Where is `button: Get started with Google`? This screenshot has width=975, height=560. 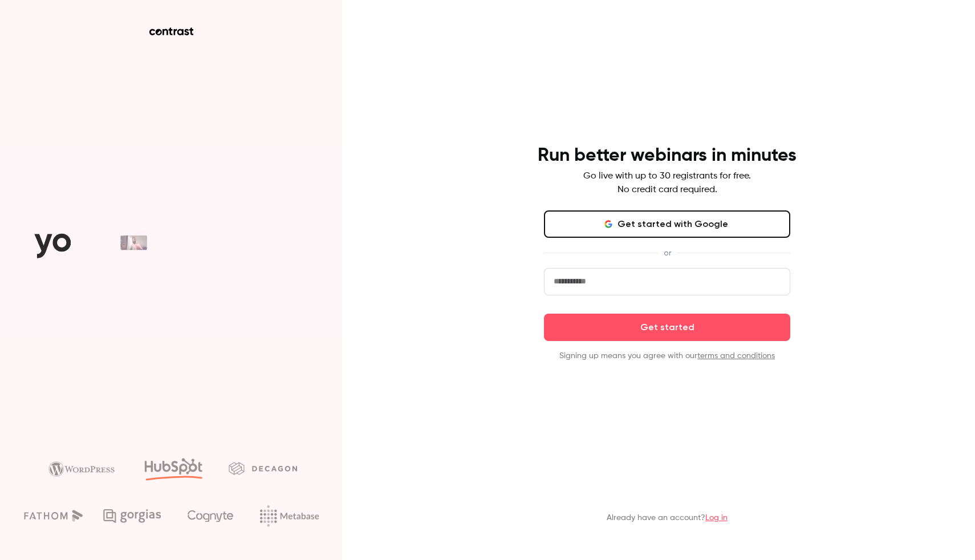
button: Get started with Google is located at coordinates (667, 224).